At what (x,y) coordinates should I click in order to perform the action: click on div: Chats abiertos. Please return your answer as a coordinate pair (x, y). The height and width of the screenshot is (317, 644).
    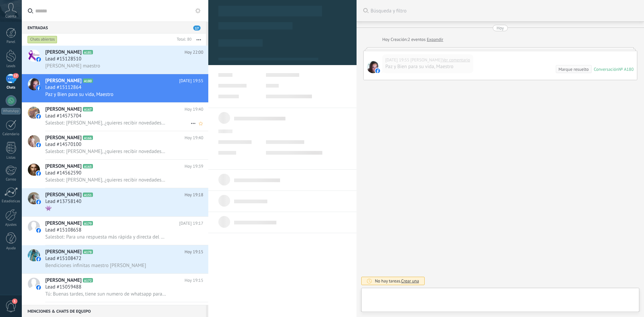
    Looking at the image, I should click on (42, 40).